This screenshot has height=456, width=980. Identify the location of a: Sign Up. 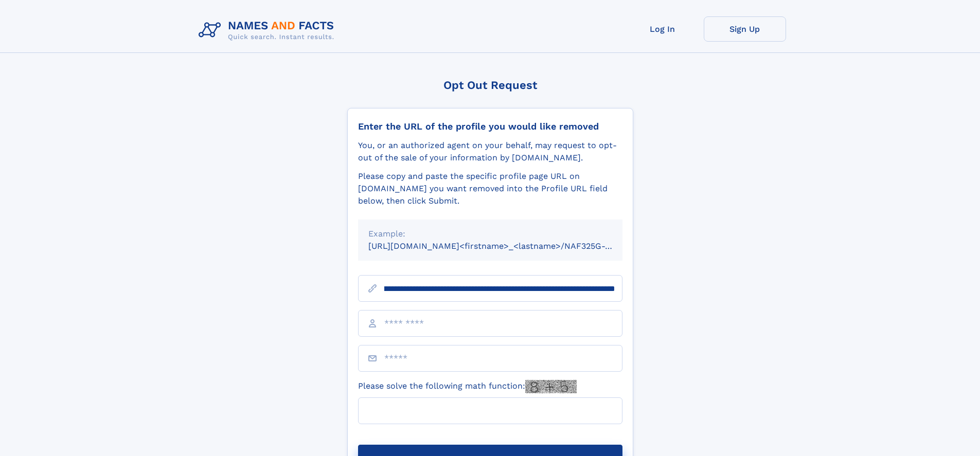
(745, 29).